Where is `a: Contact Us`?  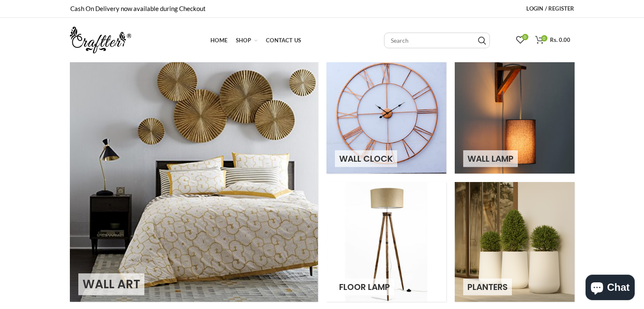
a: Contact Us is located at coordinates (283, 40).